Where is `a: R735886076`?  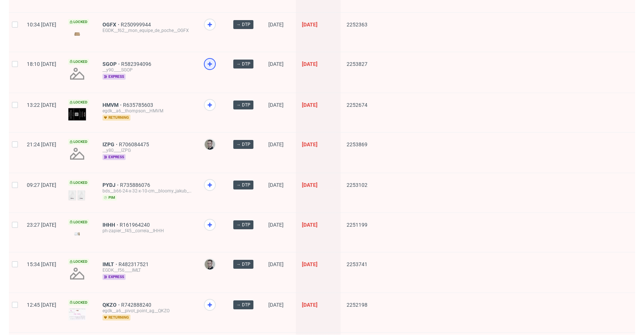 a: R735886076 is located at coordinates (136, 185).